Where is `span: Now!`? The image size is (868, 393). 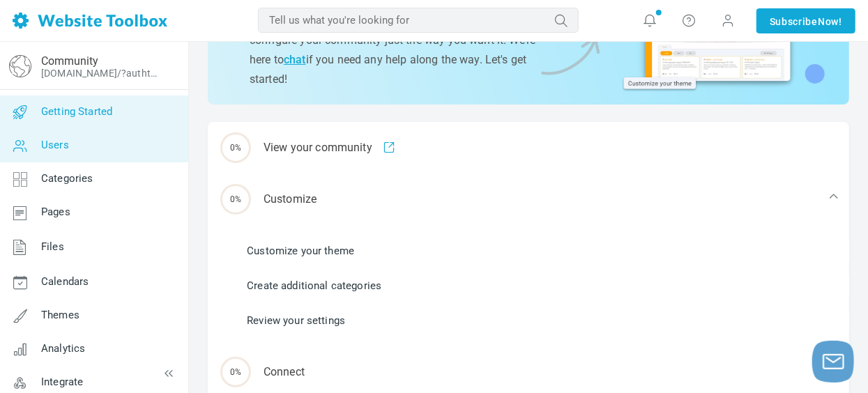
span: Now! is located at coordinates (830, 21).